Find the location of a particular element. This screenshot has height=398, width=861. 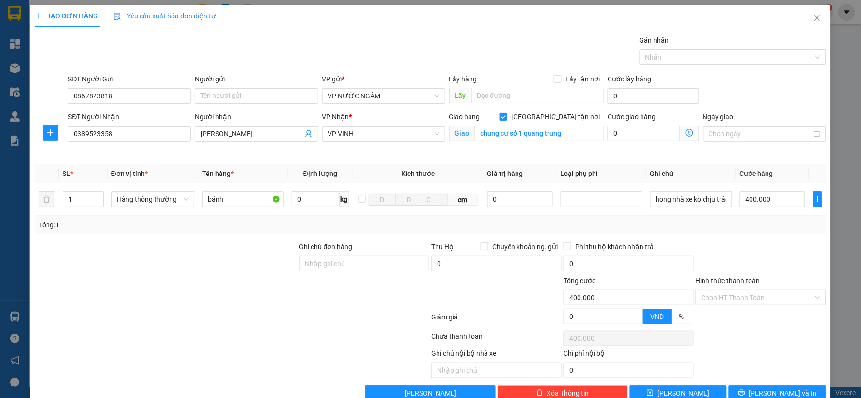

span: Cước hàng is located at coordinates (757, 174).